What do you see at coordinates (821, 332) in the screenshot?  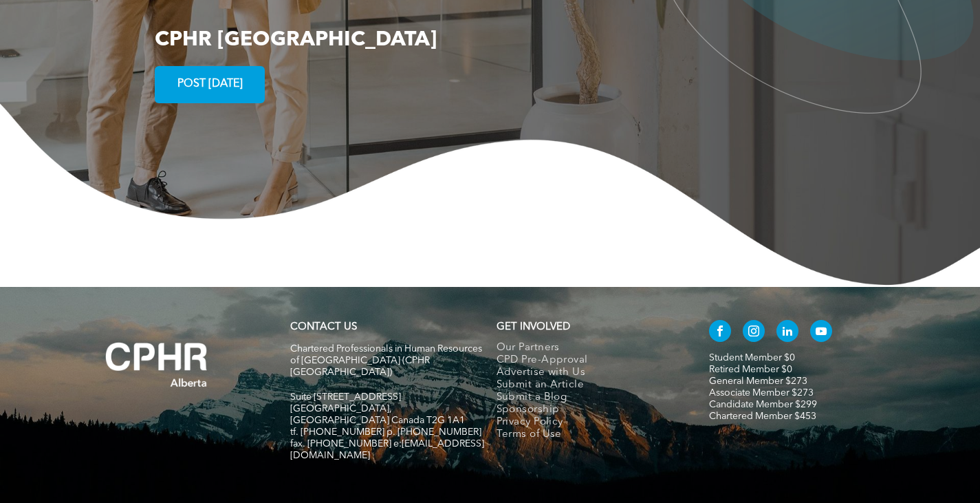 I see `a: youtube` at bounding box center [821, 332].